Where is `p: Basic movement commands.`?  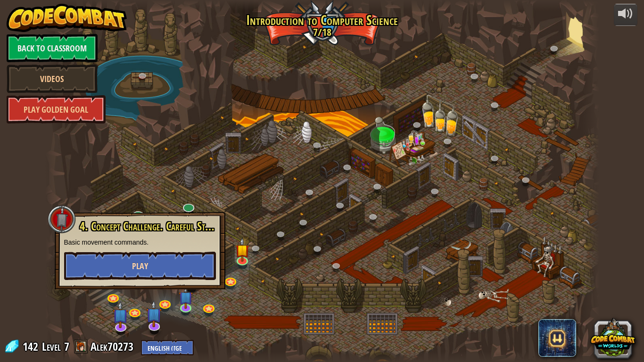
p: Basic movement commands. is located at coordinates (140, 243).